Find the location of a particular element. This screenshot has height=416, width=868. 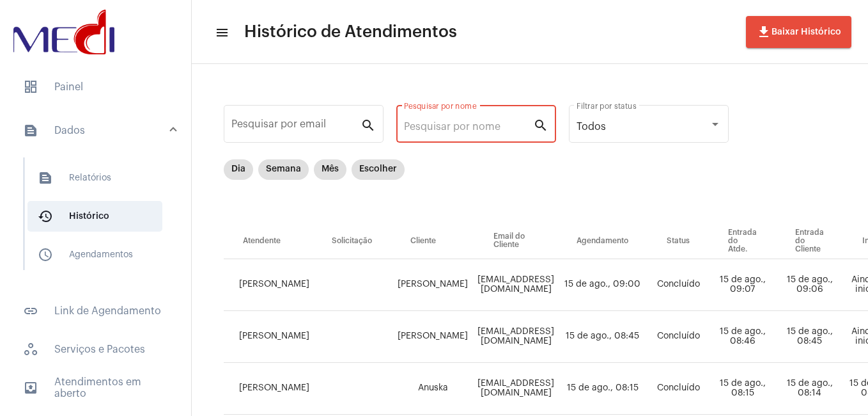

span: Link de Agendamento is located at coordinates (96, 311).